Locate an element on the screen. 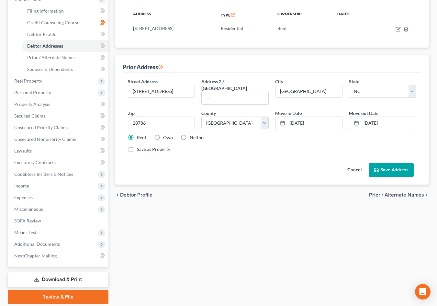  a: Unsecured Priority Claims is located at coordinates (59, 128).